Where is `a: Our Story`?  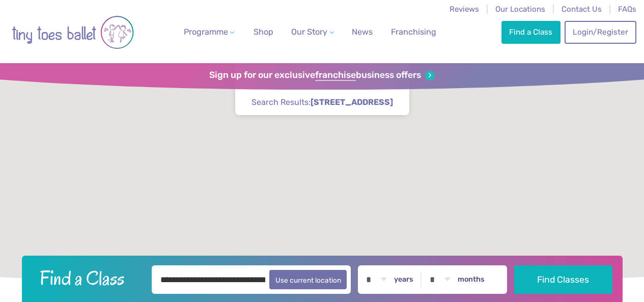
a: Our Story is located at coordinates (313, 32).